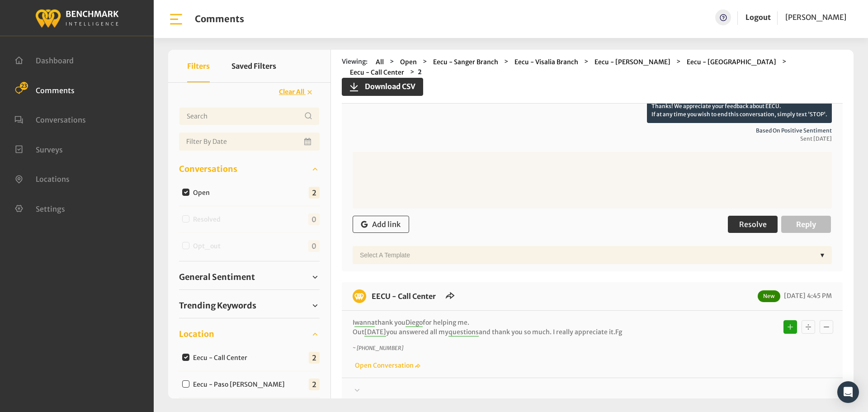 The height and width of the screenshot is (412, 868). I want to click on span: wanna, so click(364, 322).